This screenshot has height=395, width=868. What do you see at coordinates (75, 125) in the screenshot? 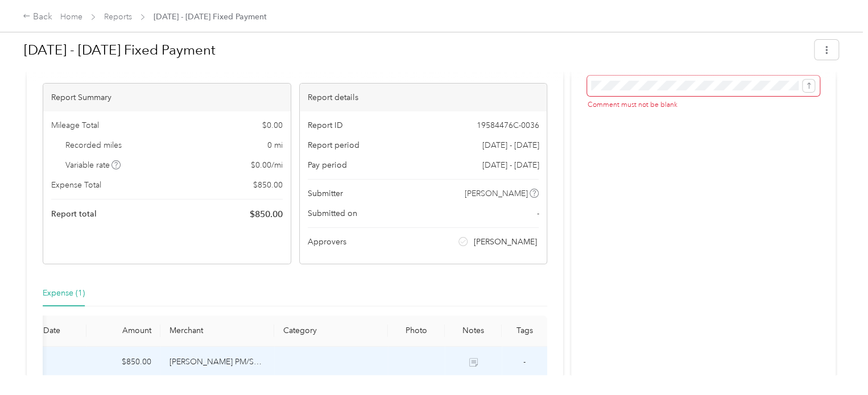
I see `span: Mileage Total` at bounding box center [75, 125].